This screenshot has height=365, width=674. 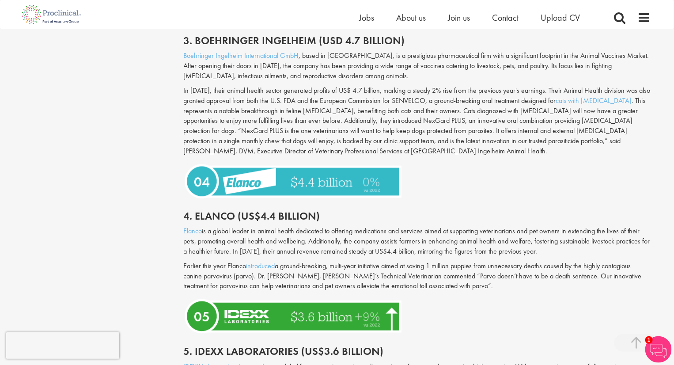 I want to click on a: Jobs, so click(x=367, y=18).